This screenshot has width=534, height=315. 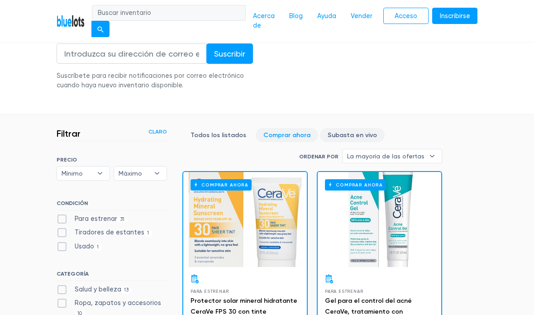 I want to click on font: Ayuda, so click(x=327, y=16).